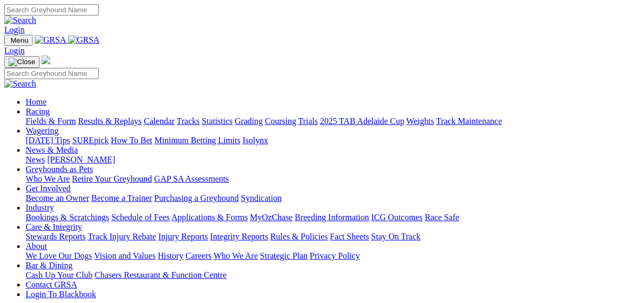 This screenshot has width=644, height=303. I want to click on a: Purchasing a Greyhound, so click(197, 198).